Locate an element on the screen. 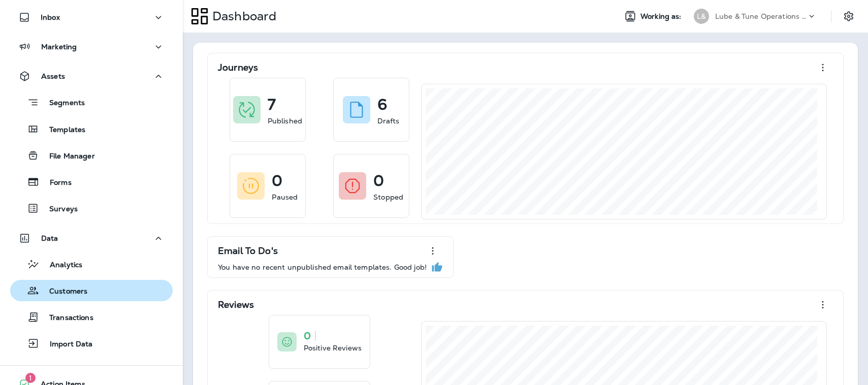 This screenshot has width=868, height=385. p: Data is located at coordinates (50, 238).